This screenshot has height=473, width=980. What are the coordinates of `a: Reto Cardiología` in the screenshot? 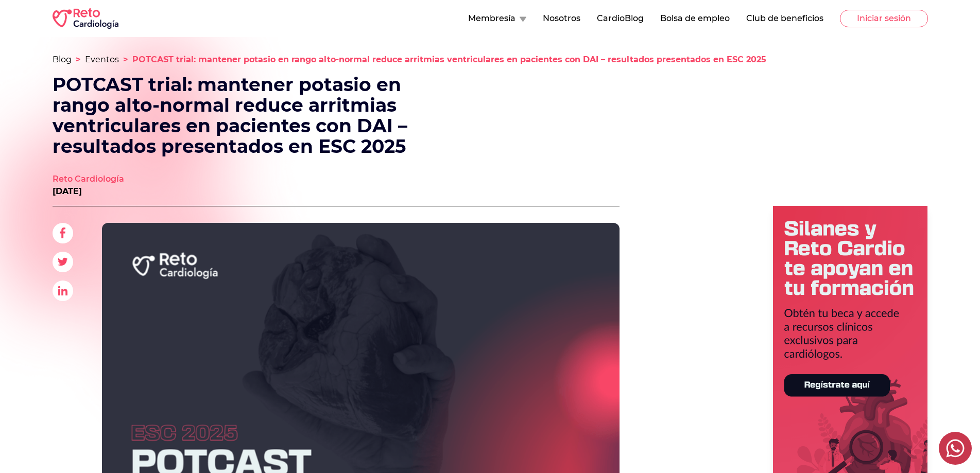 It's located at (88, 179).